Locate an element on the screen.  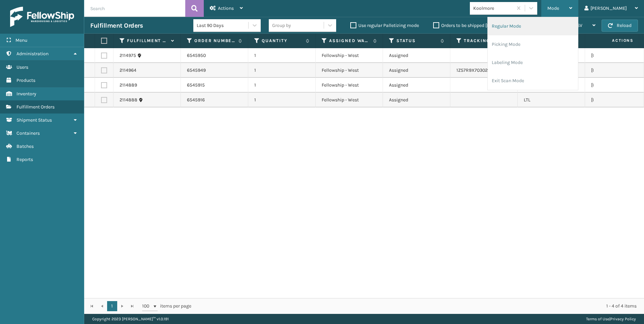
div: 1 - 4 of 4 items is located at coordinates (419, 306).